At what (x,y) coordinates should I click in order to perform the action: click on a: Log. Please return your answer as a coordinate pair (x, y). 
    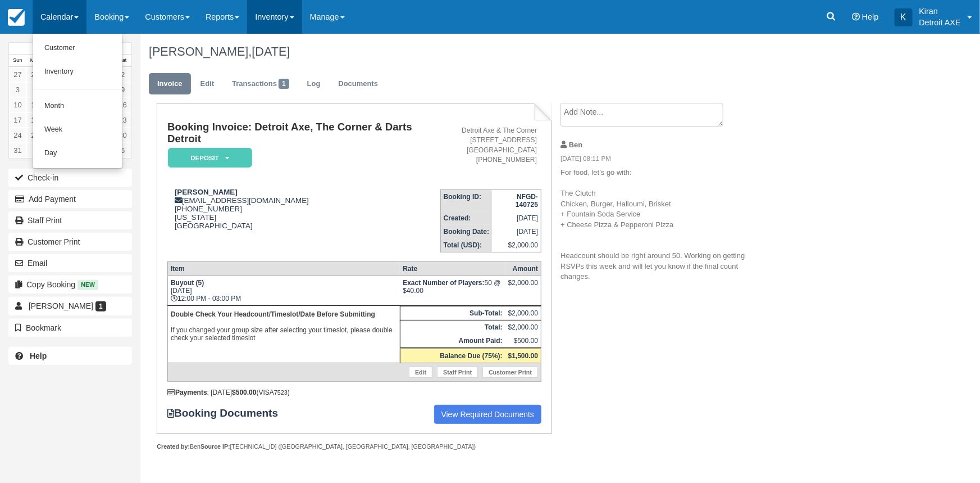
    Looking at the image, I should click on (314, 84).